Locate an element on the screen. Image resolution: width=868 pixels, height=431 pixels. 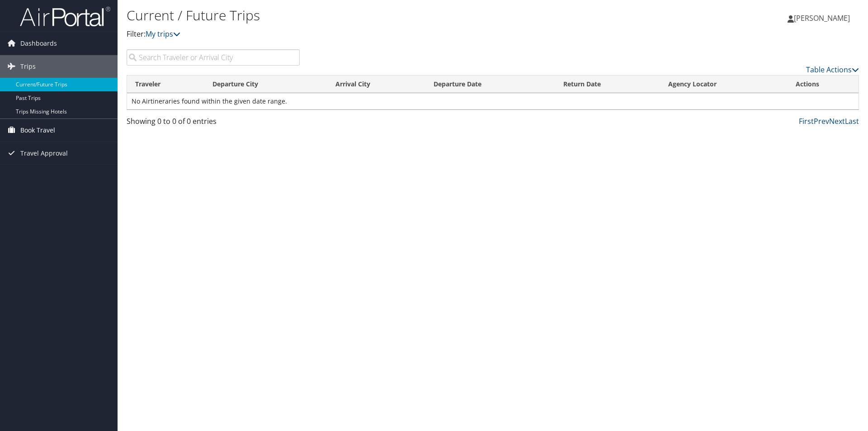
th: Agency Locator: activate to sort column ascending is located at coordinates (724, 84).